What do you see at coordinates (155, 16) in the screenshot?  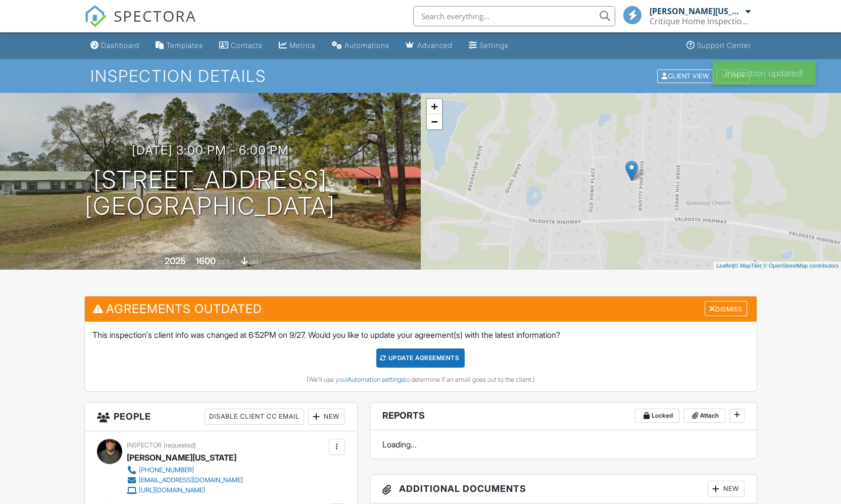 I see `span: SPECTORA` at bounding box center [155, 16].